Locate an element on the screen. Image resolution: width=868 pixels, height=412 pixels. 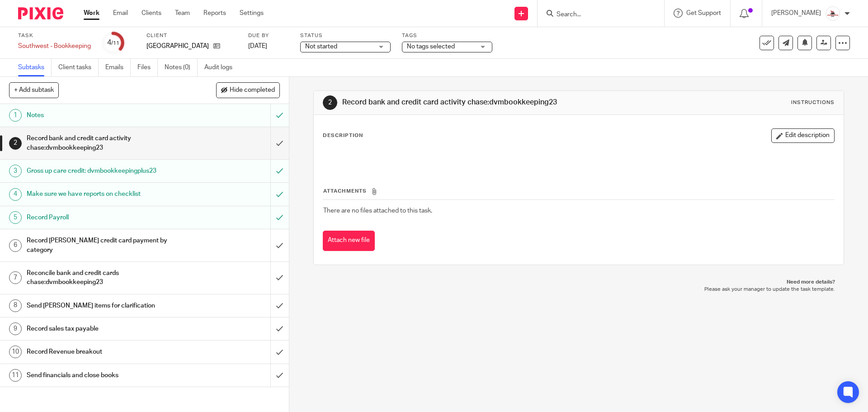
h1: Gross up care credit: dvmbookkeepingplus23 is located at coordinates (104, 171).